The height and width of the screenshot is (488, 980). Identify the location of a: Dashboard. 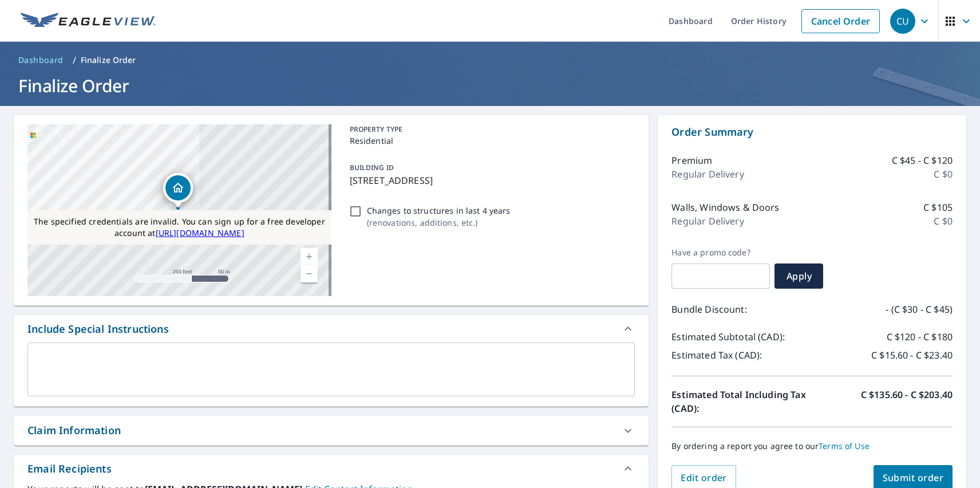
(41, 60).